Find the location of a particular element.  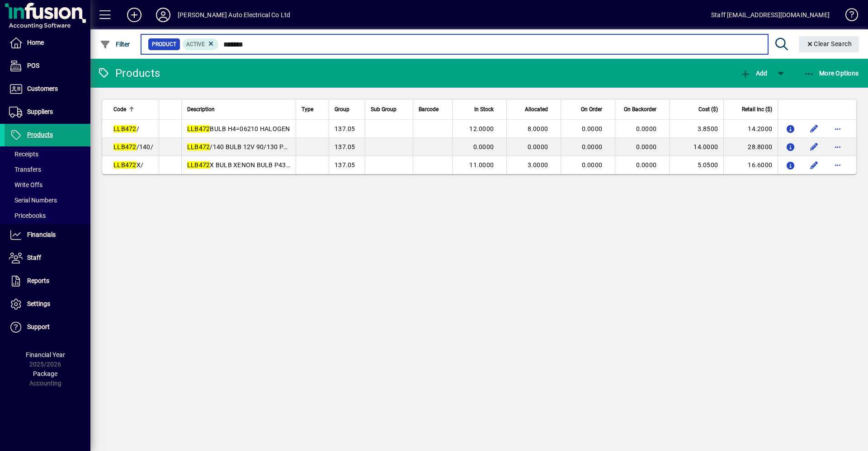

span: Serial Numbers is located at coordinates (33, 200).